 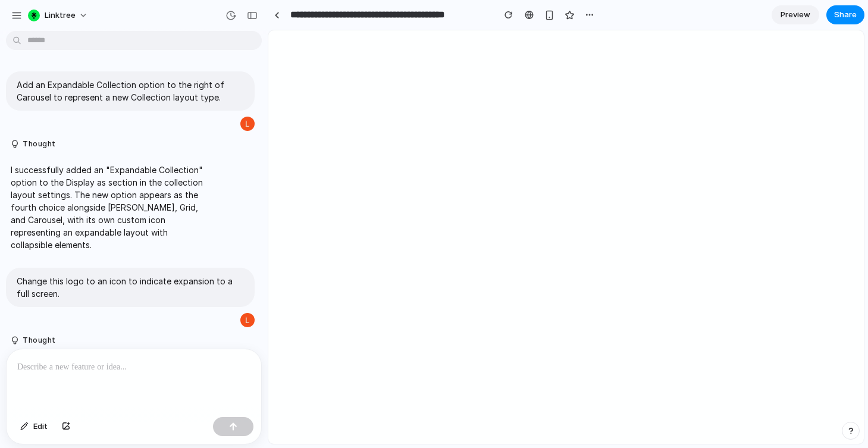 What do you see at coordinates (60, 15) in the screenshot?
I see `span: Linktree` at bounding box center [60, 15].